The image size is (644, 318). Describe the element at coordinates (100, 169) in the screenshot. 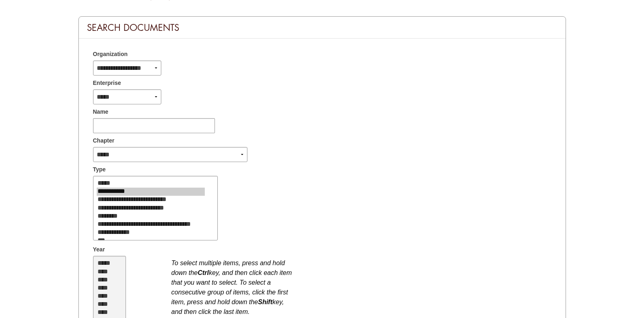

I see `span: Type` at that location.